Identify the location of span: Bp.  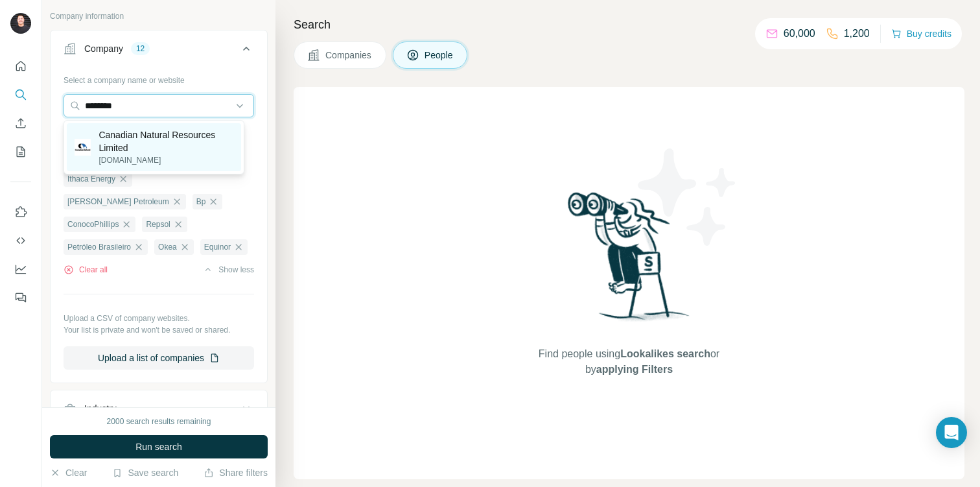
(201, 201).